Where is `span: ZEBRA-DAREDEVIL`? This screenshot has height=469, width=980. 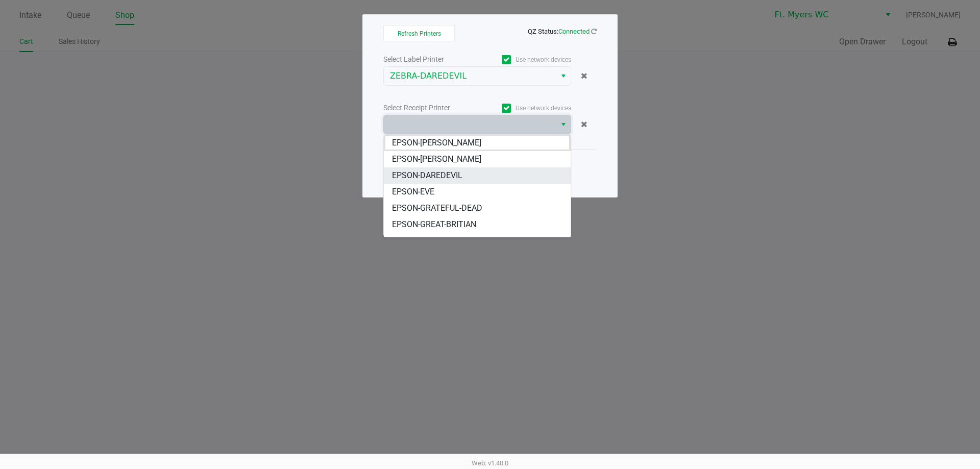 span: ZEBRA-DAREDEVIL is located at coordinates (470, 76).